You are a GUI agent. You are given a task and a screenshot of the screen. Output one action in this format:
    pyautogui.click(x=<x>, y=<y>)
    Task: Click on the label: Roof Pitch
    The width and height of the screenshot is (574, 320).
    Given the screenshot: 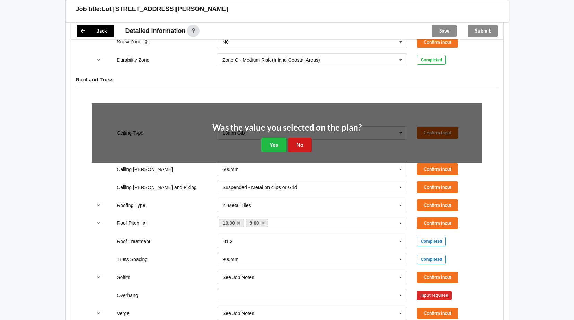 What is the action you would take?
    pyautogui.click(x=128, y=223)
    